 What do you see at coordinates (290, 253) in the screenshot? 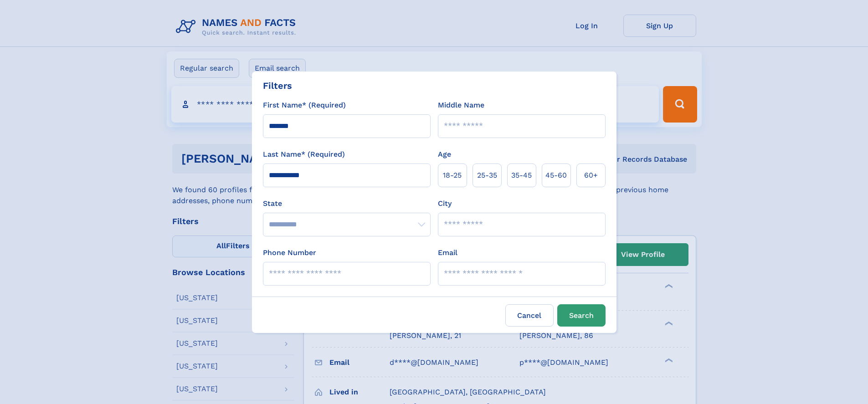
I see `label: Phone Number` at bounding box center [290, 253].